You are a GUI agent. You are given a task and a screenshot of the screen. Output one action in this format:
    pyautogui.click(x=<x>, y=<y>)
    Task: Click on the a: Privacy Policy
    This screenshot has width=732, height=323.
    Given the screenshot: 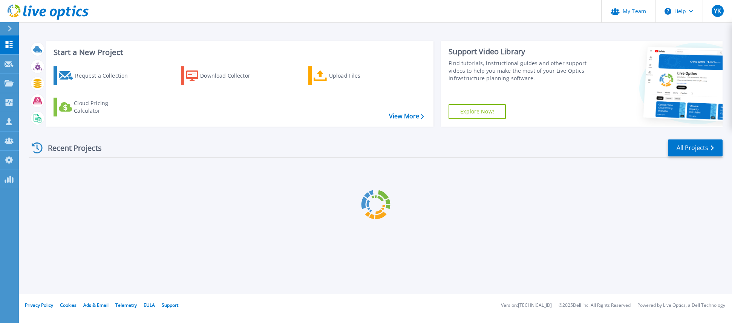 What is the action you would take?
    pyautogui.click(x=39, y=305)
    